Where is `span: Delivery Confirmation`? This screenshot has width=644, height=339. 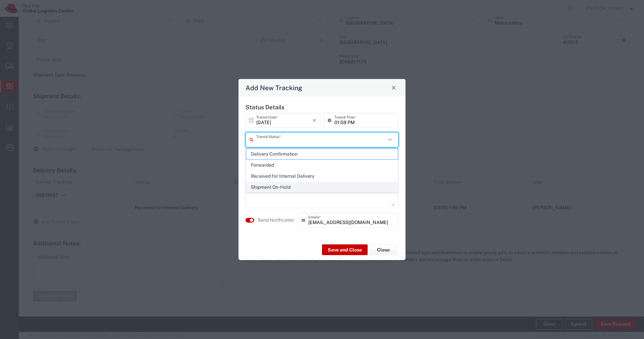 span: Delivery Confirmation is located at coordinates (322, 154).